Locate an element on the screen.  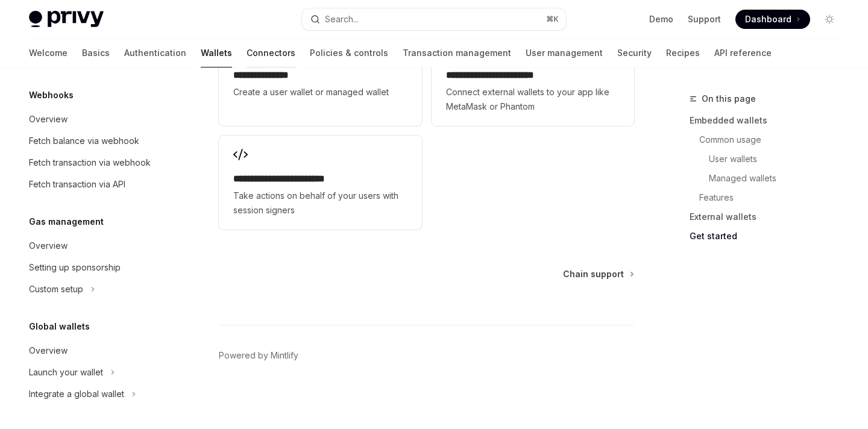
a: API reference is located at coordinates (743, 53).